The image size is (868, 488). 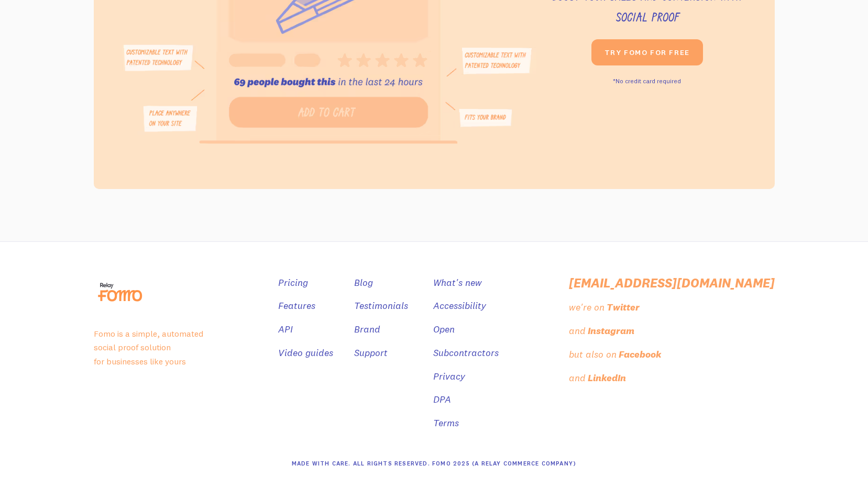 What do you see at coordinates (592, 355) in the screenshot?
I see `div: but also on` at bounding box center [592, 355].